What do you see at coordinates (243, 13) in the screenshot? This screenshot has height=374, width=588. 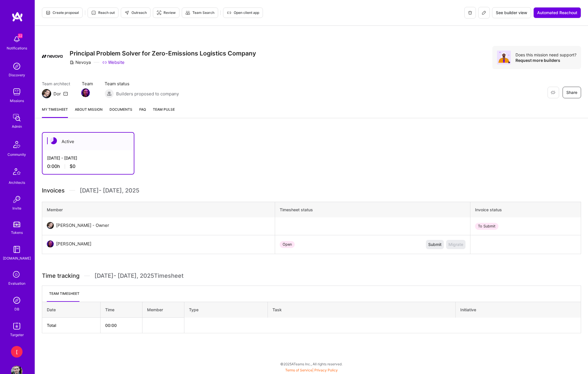 I see `span: Open client app` at bounding box center [243, 13].